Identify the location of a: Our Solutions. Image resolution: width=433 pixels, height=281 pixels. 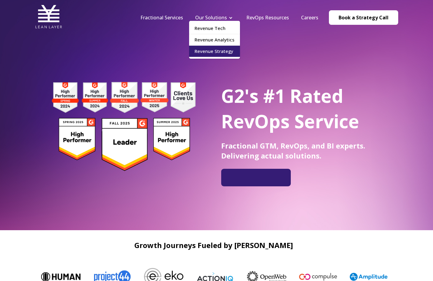
(211, 18).